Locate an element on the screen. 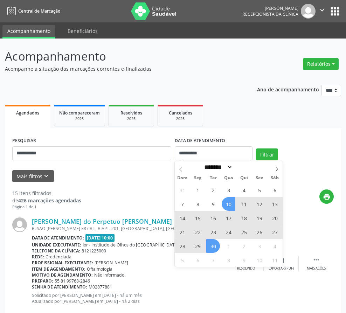 The width and height of the screenshot is (346, 313). span: Credenciada is located at coordinates (59, 257).